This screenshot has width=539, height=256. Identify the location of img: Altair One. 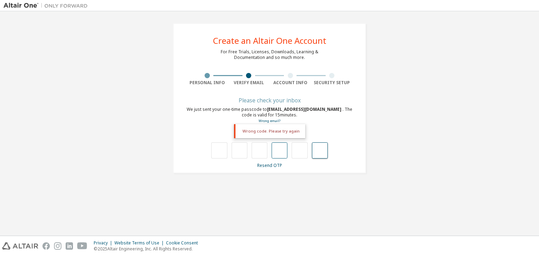
(47, 6).